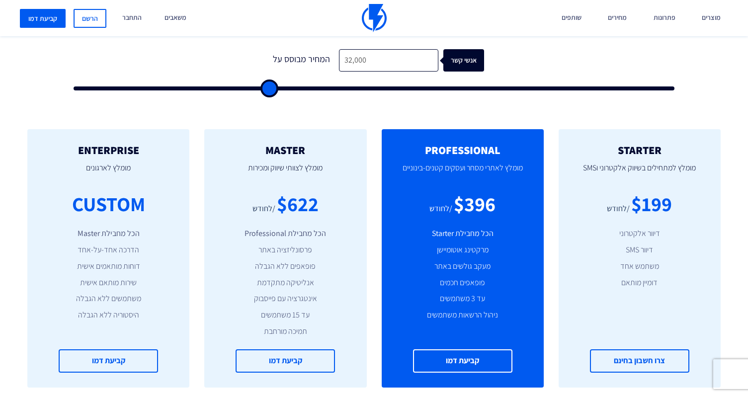 The height and width of the screenshot is (396, 748). I want to click on p: מומלץ לאתרי מסחר ועסקים קטנים-בינוניים, so click(463, 173).